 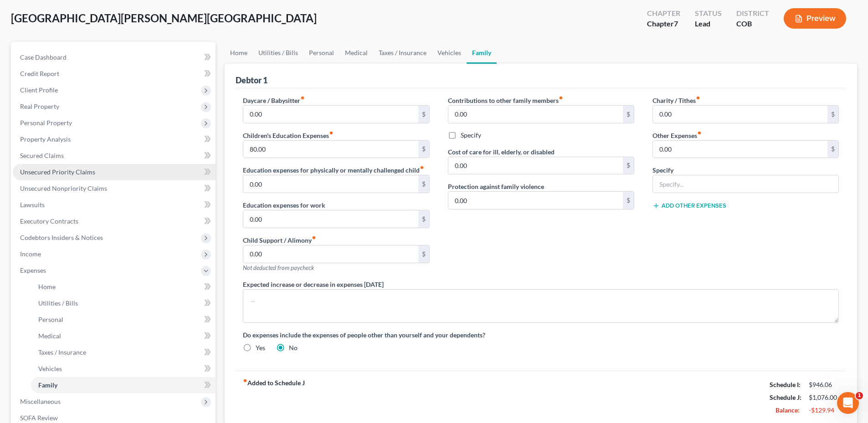 I want to click on span: Executory Contracts, so click(x=50, y=221).